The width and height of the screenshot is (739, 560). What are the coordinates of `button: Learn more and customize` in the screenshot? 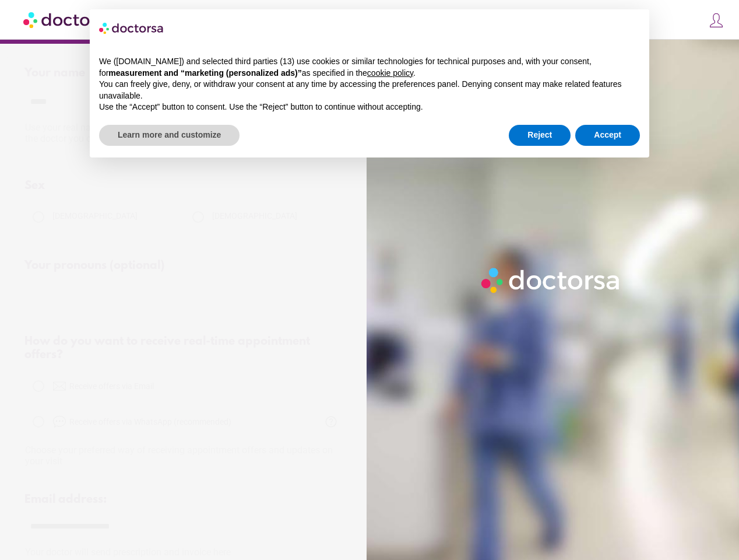 It's located at (169, 135).